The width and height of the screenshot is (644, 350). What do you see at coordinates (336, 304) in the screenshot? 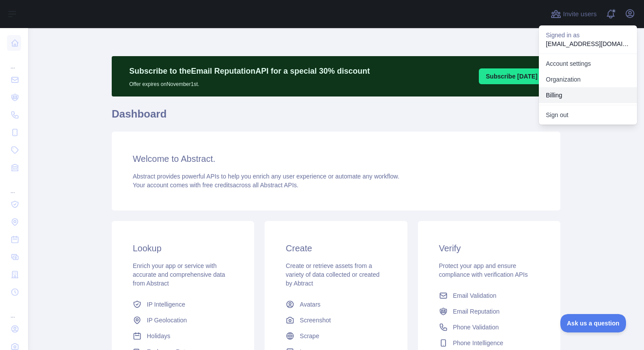
I see `a: Avatars` at bounding box center [336, 304].